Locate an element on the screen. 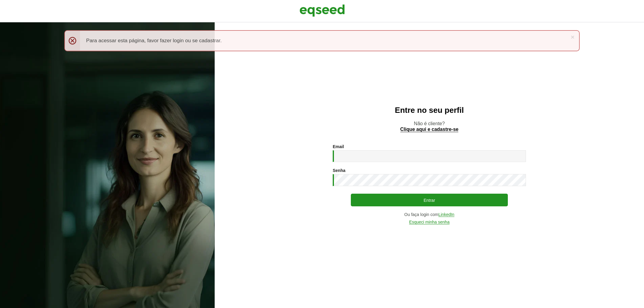 This screenshot has width=644, height=308. div: Para acessar esta página, favor fazer login ou se cadastrar. is located at coordinates (322, 41).